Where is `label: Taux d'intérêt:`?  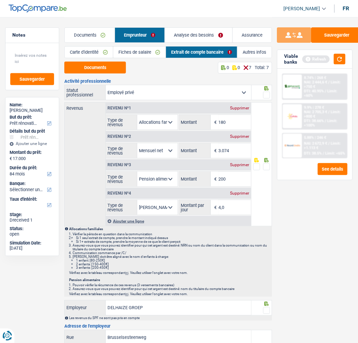
label: Taux d'intérêt: is located at coordinates (31, 199).